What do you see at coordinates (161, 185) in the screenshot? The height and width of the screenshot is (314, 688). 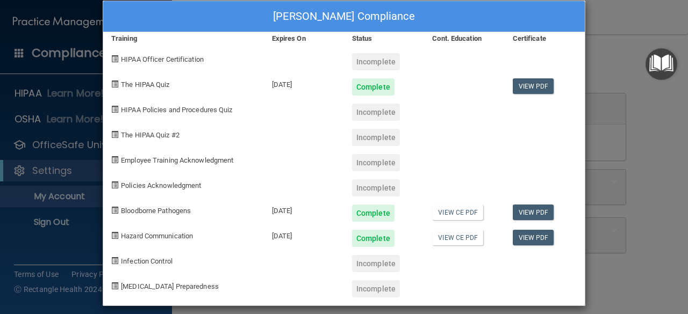 I see `span: Policies Acknowledgment` at bounding box center [161, 185].